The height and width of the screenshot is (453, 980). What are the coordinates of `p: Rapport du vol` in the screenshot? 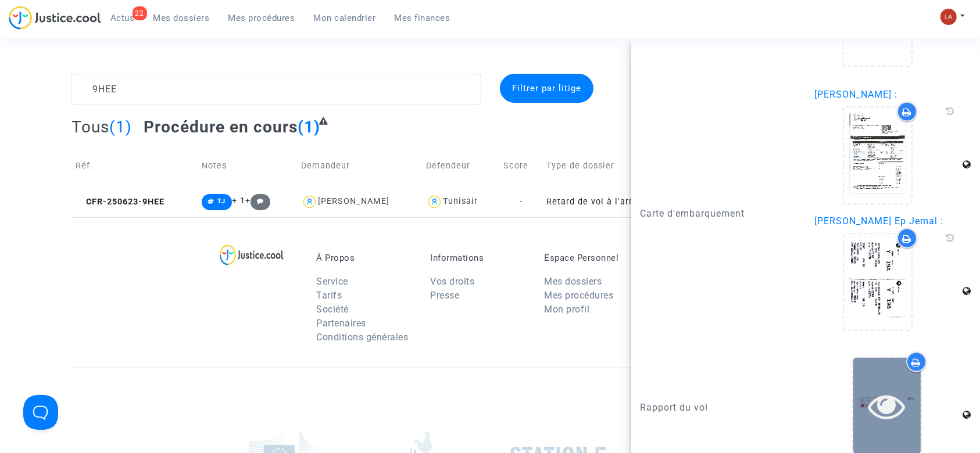 It's located at (718, 408).